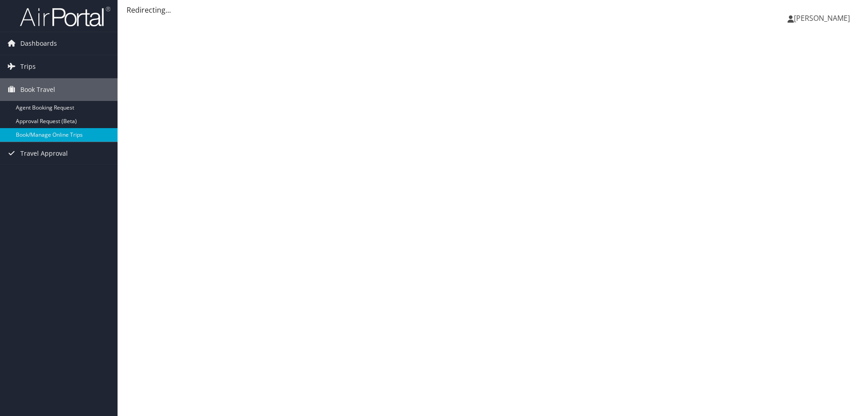 Image resolution: width=868 pixels, height=416 pixels. What do you see at coordinates (493, 10) in the screenshot?
I see `div: Redirecting...` at bounding box center [493, 10].